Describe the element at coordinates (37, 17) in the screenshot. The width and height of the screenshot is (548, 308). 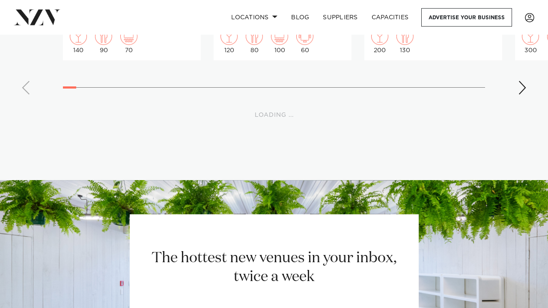
I see `img: nzv-logo.png` at that location.